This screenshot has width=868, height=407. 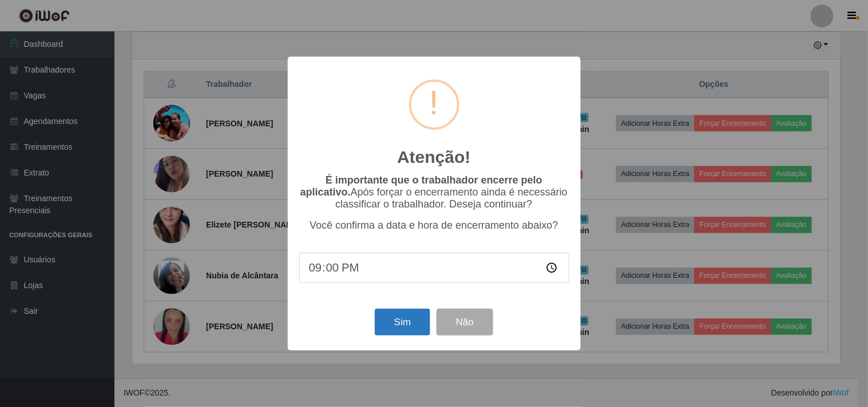 What do you see at coordinates (434, 226) in the screenshot?
I see `p: Você confirma a data e hora de encerramento abaixo?` at bounding box center [434, 226].